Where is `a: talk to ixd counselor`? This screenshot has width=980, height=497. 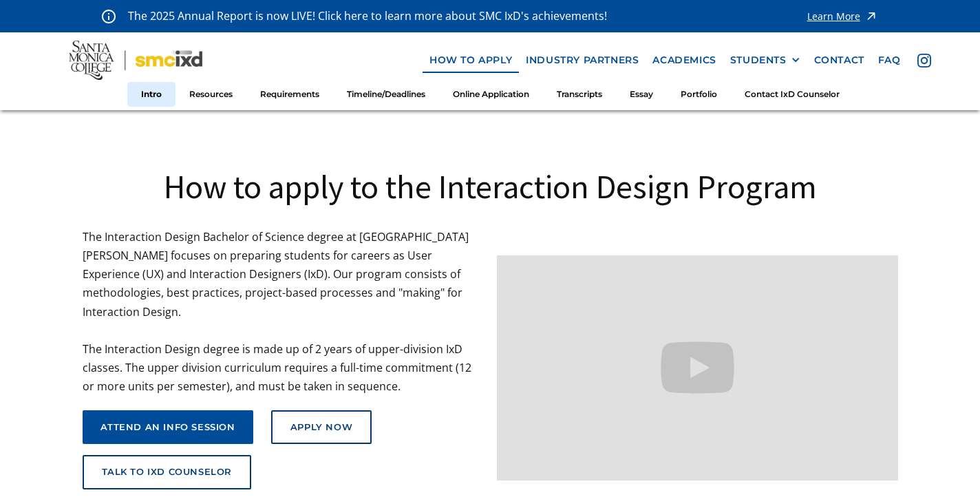
a: talk to ixd counselor is located at coordinates (168, 472).